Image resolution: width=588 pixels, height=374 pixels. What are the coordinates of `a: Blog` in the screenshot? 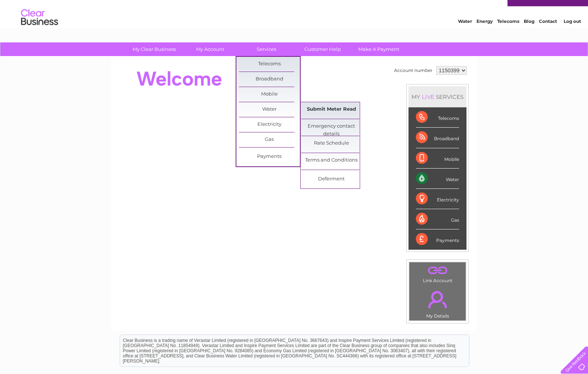 It's located at (529, 34).